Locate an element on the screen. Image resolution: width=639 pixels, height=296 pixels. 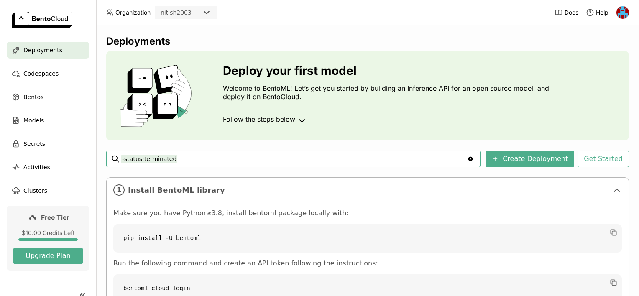
i: 1 is located at coordinates (119, 190).